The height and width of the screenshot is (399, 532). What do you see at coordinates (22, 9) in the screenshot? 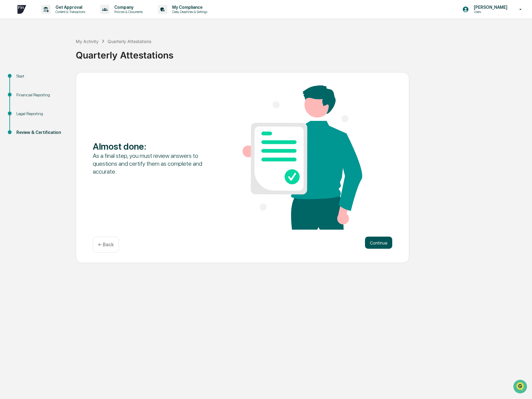
I see `img: logo` at bounding box center [22, 9].